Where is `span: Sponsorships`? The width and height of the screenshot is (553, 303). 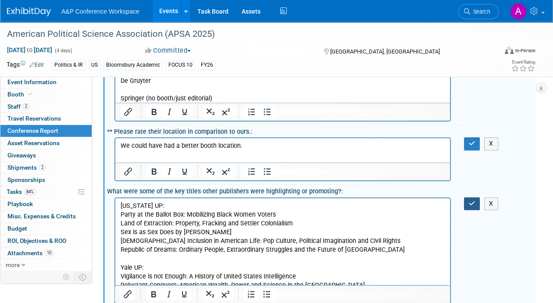
span: Sponsorships is located at coordinates (26, 180).